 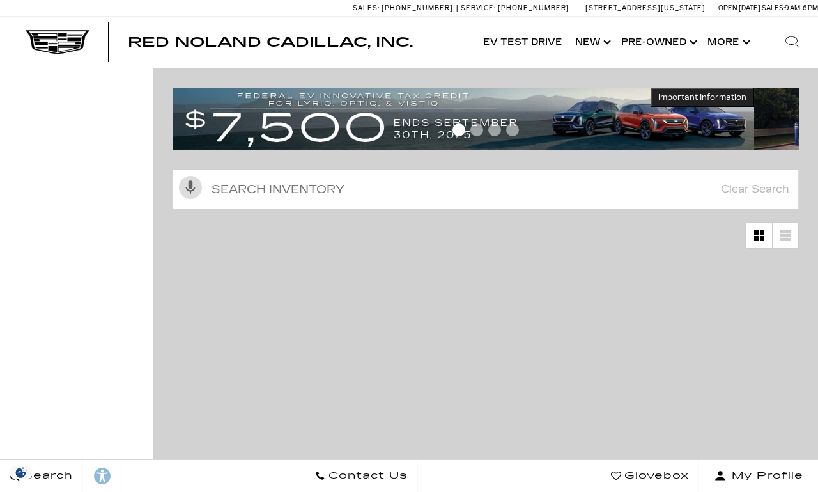 What do you see at coordinates (703, 97) in the screenshot?
I see `button: Important Information` at bounding box center [703, 97].